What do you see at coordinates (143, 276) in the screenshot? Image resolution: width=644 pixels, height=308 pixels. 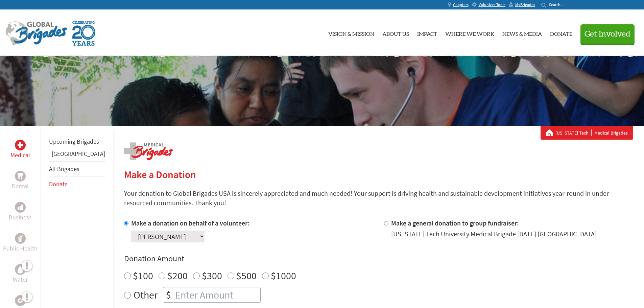 I see `label: $100` at bounding box center [143, 276].